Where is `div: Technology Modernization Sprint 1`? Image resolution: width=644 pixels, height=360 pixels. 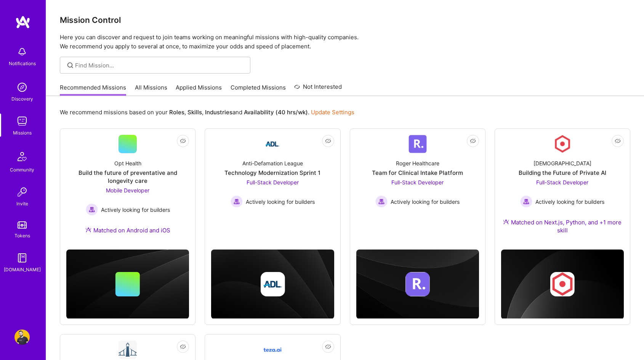 div: Technology Modernization Sprint 1 is located at coordinates (272, 173).